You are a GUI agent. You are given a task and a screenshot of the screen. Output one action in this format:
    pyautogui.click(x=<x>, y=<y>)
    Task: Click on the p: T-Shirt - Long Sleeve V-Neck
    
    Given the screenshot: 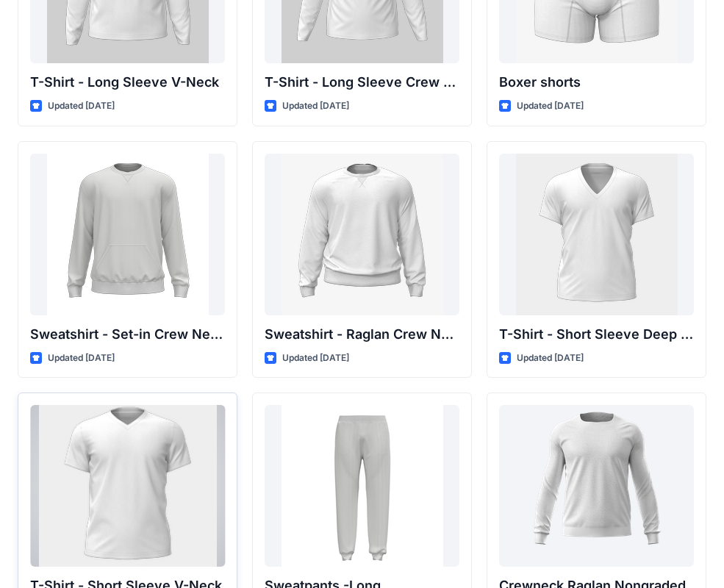 What is the action you would take?
    pyautogui.click(x=127, y=82)
    